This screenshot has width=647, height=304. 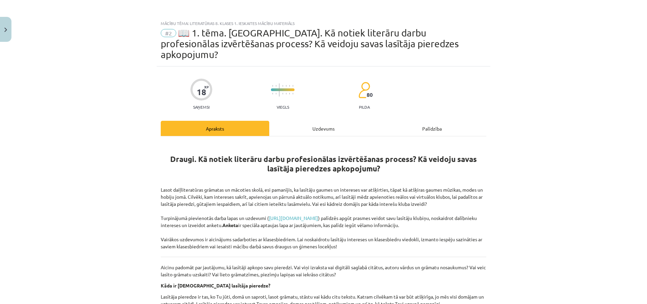 I want to click on div: Palīdzība, so click(x=432, y=128).